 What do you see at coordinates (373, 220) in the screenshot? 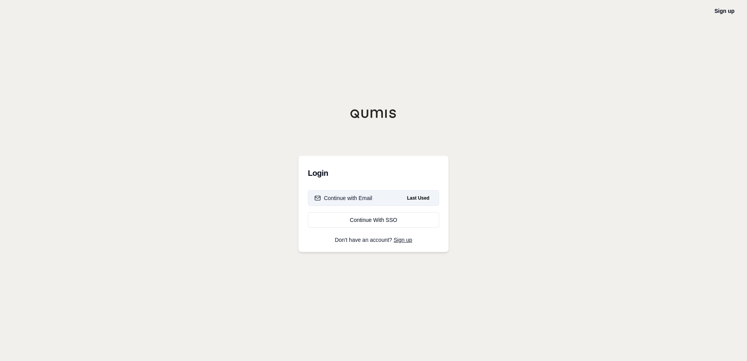
I see `a: Continue With SSO` at bounding box center [373, 220].